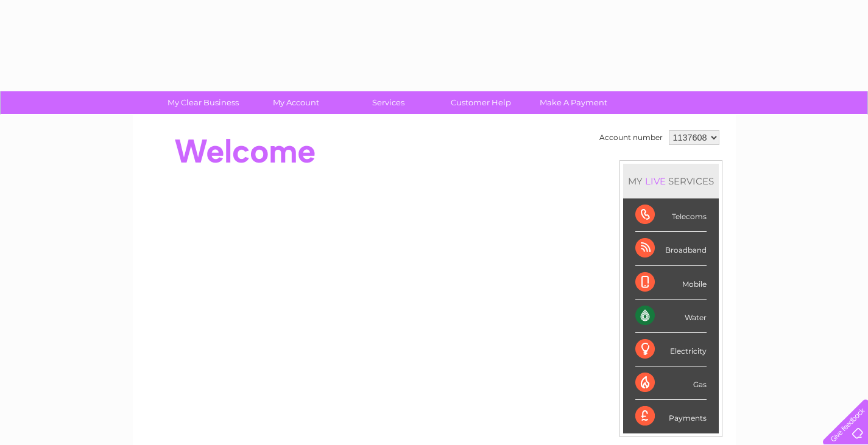 Image resolution: width=868 pixels, height=445 pixels. What do you see at coordinates (671, 416) in the screenshot?
I see `div: Payments` at bounding box center [671, 416].